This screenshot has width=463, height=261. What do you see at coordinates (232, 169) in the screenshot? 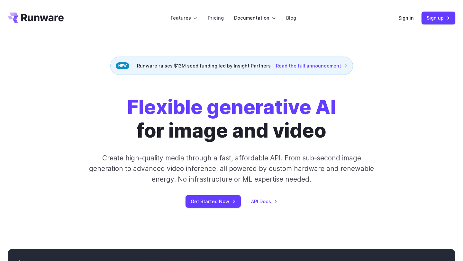
I see `p: Create high-quality media through a fast, affordable API. From sub-second image generation to adv...` at bounding box center [232, 169].